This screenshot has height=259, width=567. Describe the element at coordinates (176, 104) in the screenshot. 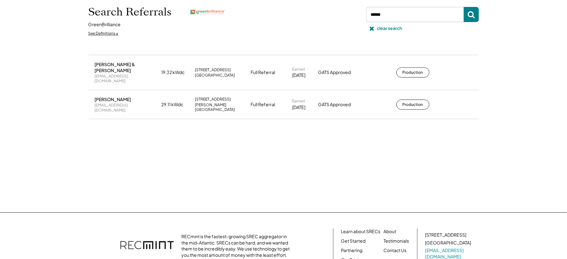

I see `div: 29.11 kWdc` at that location.